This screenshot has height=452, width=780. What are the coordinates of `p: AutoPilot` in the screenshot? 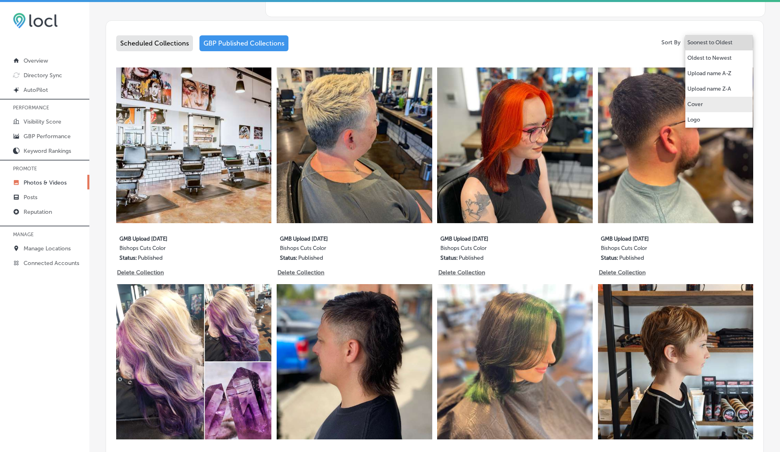 It's located at (36, 90).